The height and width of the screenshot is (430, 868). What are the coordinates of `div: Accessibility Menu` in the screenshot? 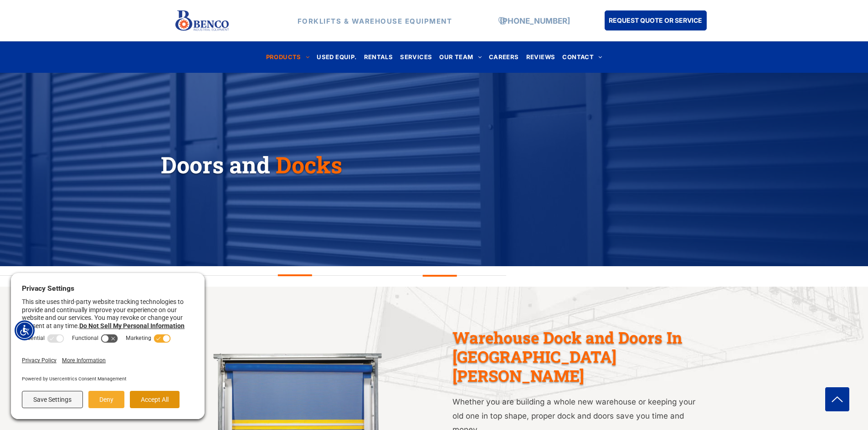 It's located at (24, 331).